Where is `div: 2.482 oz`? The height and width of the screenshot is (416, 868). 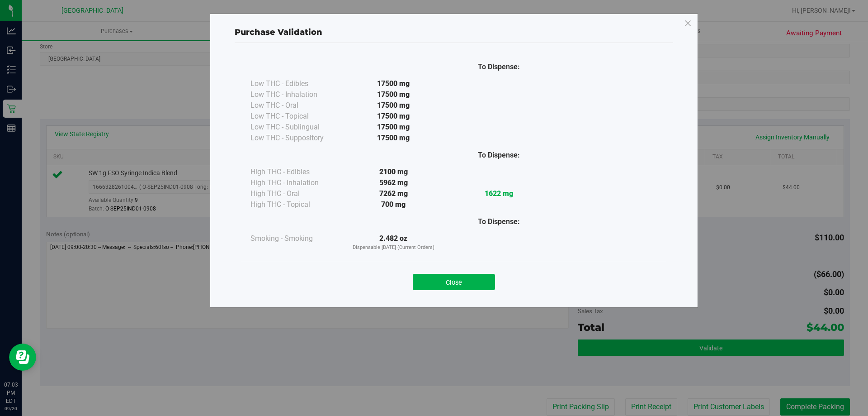 div: 2.482 oz is located at coordinates (393, 242).